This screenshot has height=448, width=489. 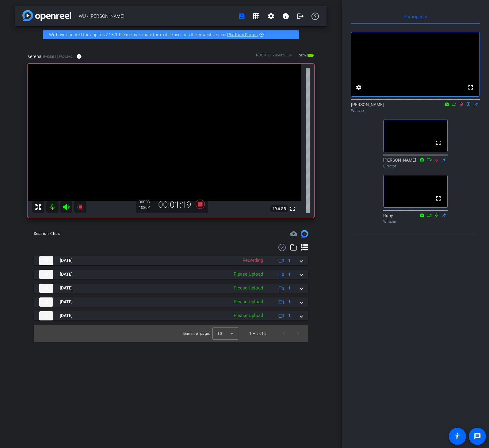 What do you see at coordinates (415, 218) in the screenshot?
I see `div: Ruby` at bounding box center [415, 218].